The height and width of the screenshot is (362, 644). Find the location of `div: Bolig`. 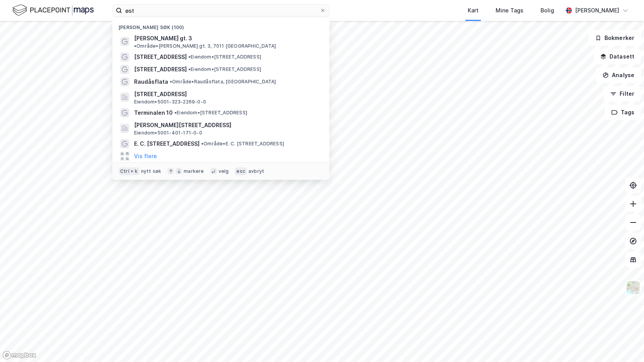

div: Bolig is located at coordinates (547, 11).